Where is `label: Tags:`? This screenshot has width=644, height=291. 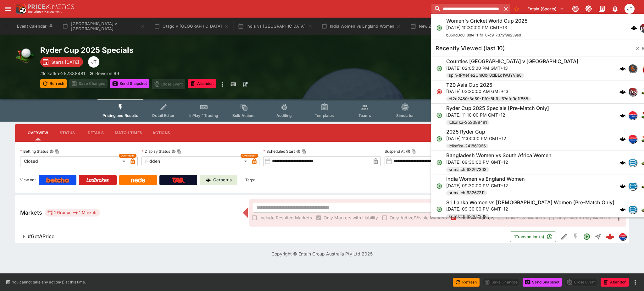
label: Tags: is located at coordinates (250, 180).